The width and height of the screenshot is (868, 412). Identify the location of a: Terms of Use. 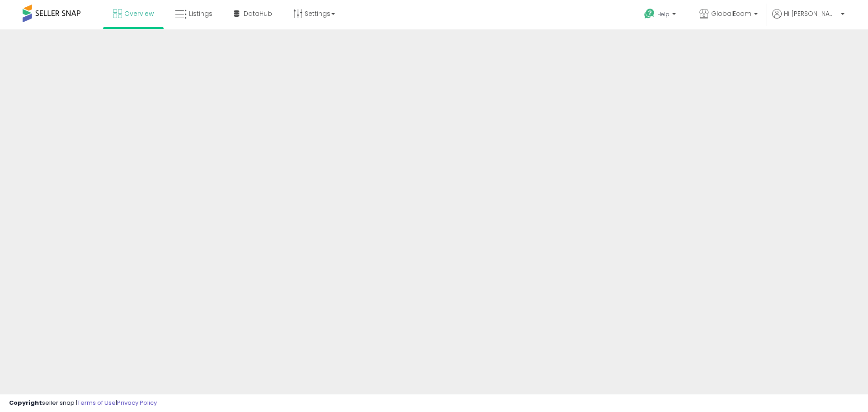
(96, 402).